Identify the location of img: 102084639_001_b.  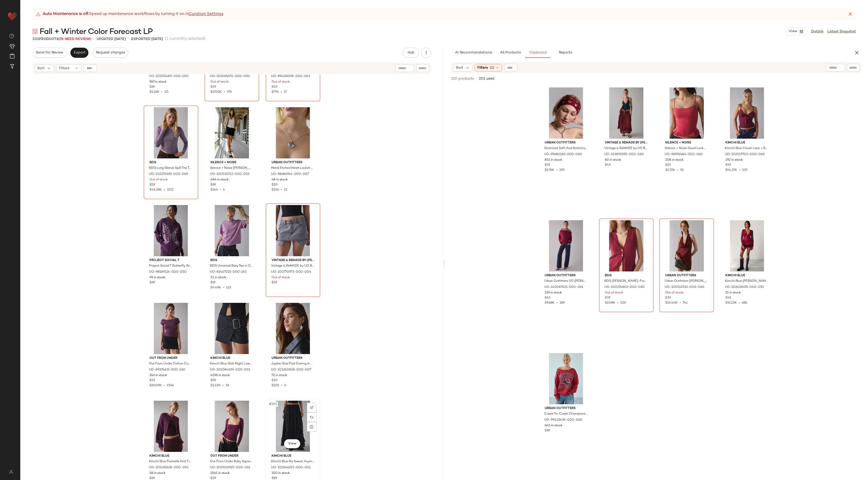
(231, 328).